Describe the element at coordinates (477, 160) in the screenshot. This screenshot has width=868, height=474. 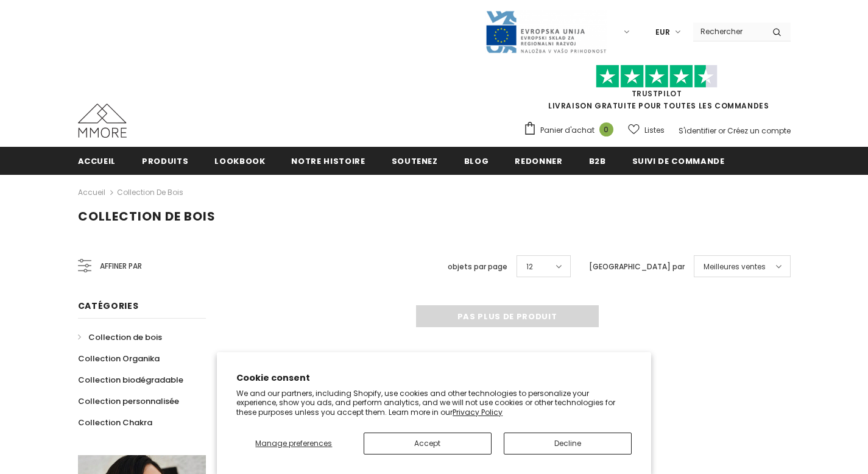
I see `a: Blog` at that location.